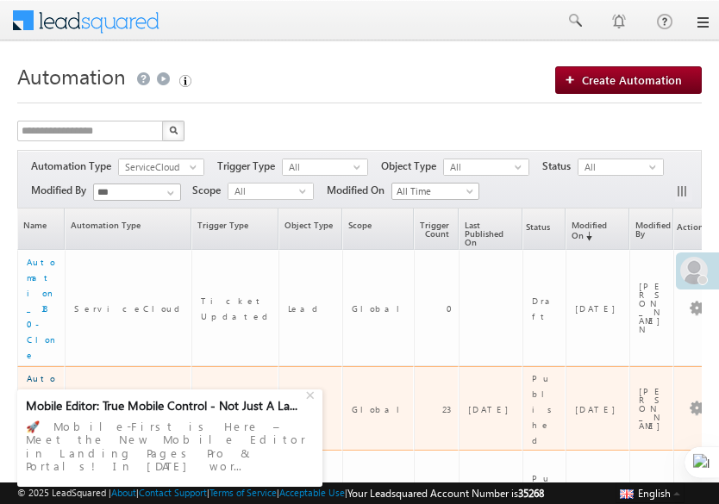  I want to click on a: Object Type, so click(310, 228).